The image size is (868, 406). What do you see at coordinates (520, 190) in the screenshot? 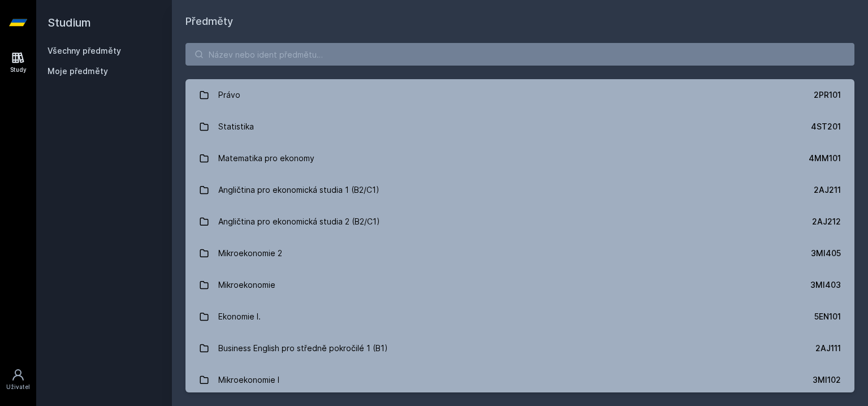
I see `a: Angličtina pro ekonomická studia 1 (B2/C1) 2AJ211` at bounding box center [520, 190].